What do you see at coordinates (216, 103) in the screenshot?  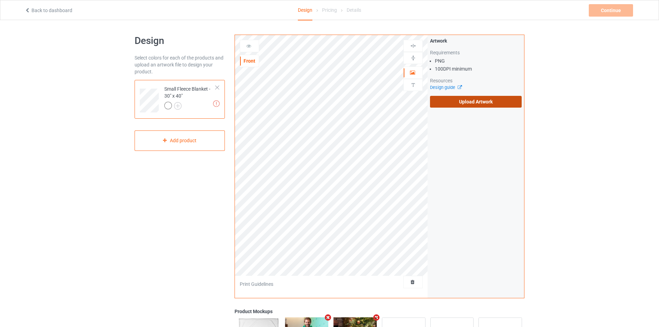 I see `img: exclamation icon` at bounding box center [216, 103].